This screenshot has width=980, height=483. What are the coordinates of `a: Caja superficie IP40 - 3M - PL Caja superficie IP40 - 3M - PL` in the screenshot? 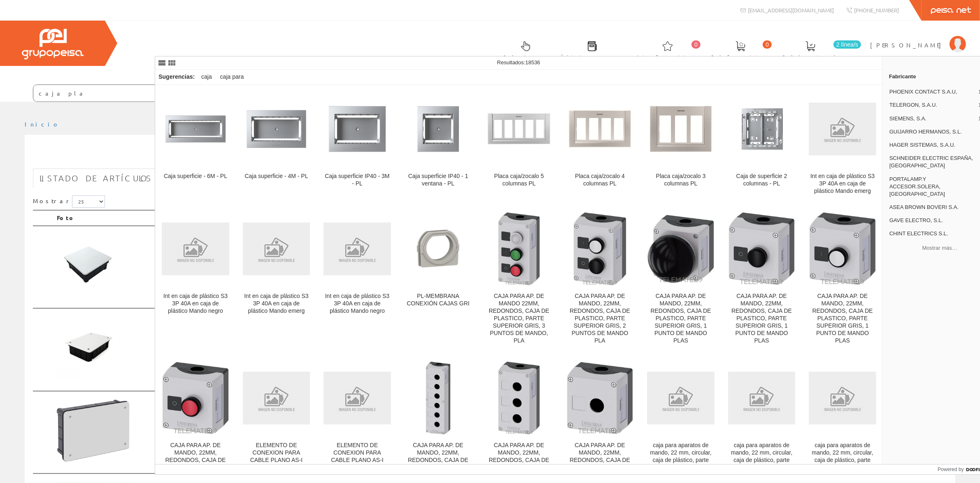 It's located at (358, 145).